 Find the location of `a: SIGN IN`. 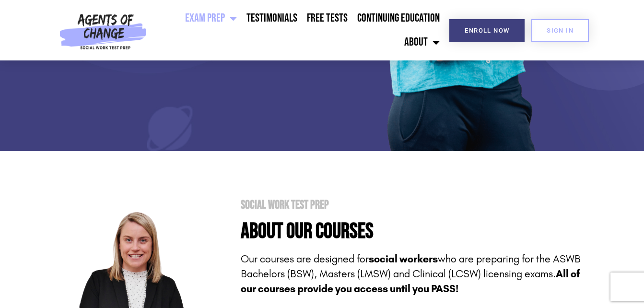

a: SIGN IN is located at coordinates (560, 30).